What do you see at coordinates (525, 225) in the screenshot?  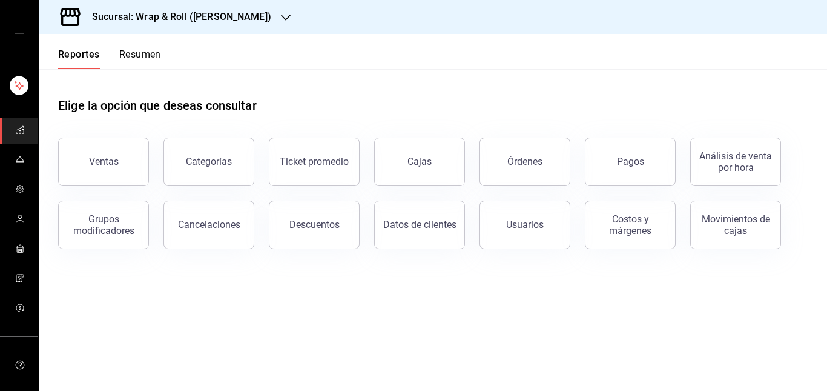 I see `button: Usuarios` at bounding box center [525, 225].